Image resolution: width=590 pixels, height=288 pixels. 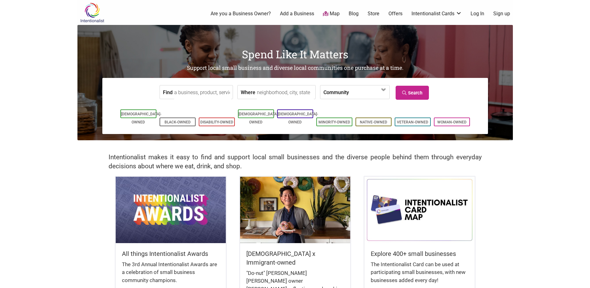 What do you see at coordinates (413, 122) in the screenshot?
I see `a: Veteran-Owned` at bounding box center [413, 122].